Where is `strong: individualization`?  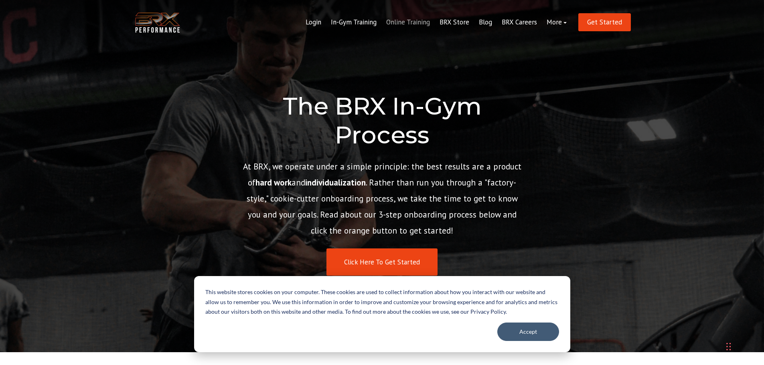 strong: individualization is located at coordinates (335, 183).